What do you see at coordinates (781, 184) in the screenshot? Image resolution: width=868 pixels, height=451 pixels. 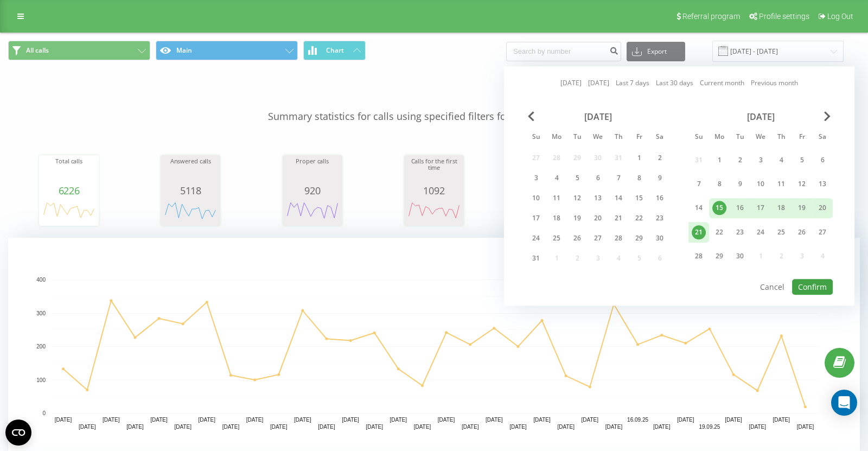 I see `div: Thu Sep 11, 2025` at bounding box center [781, 184].